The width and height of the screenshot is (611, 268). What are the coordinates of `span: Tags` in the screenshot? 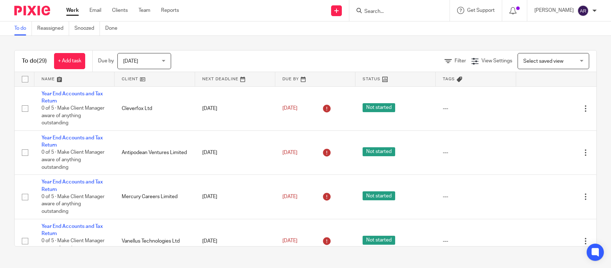 It's located at (449, 79).